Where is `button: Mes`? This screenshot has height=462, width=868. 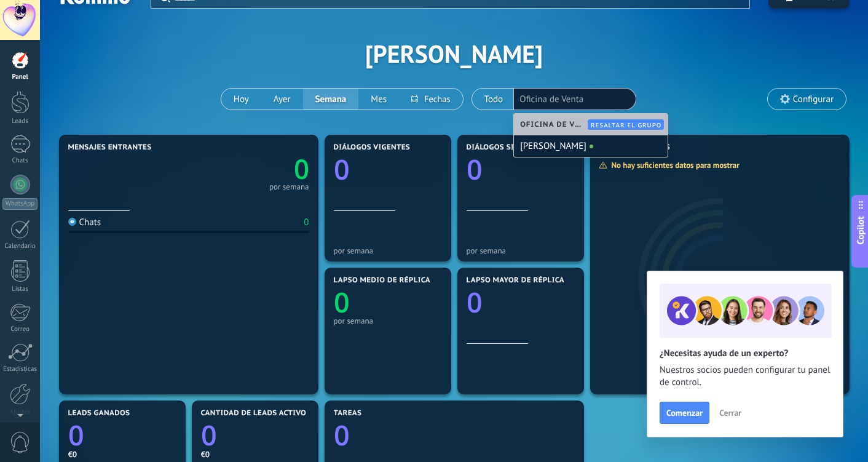
button: Mes is located at coordinates (379, 99).